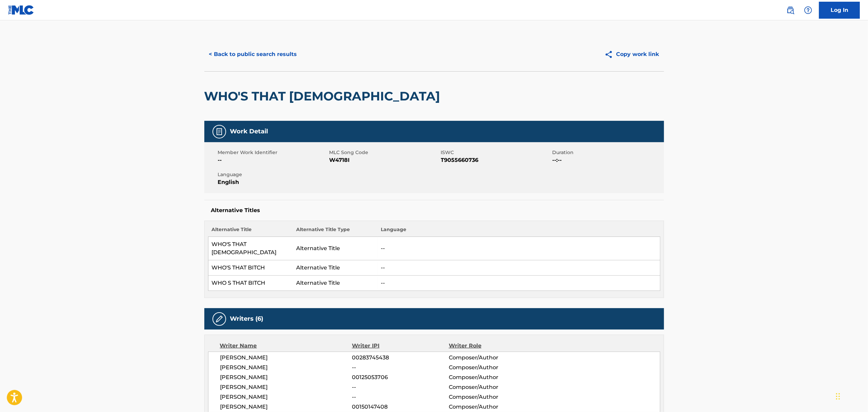  Describe the element at coordinates (400, 377) in the screenshot. I see `span: 00125053706` at that location.